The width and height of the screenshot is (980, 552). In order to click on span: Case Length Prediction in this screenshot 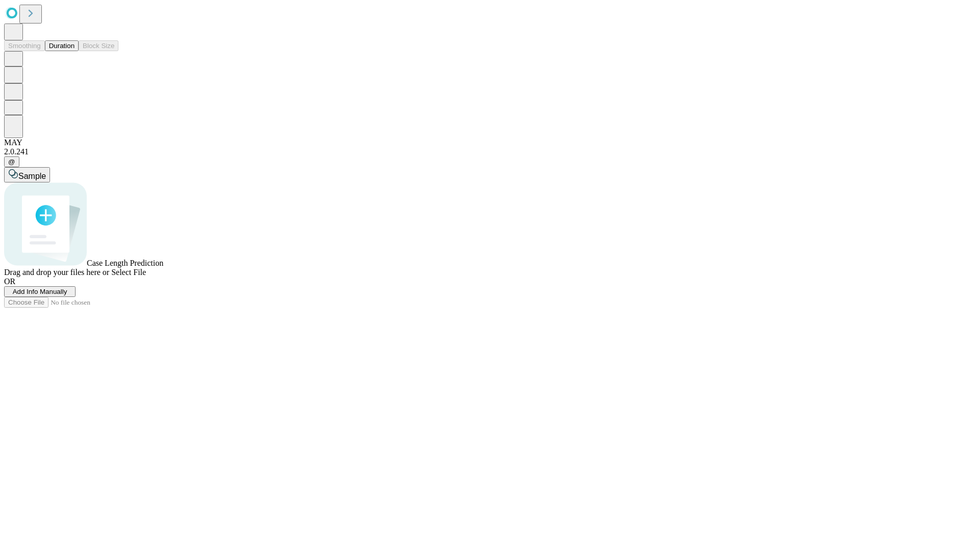, I will do `click(126, 262)`.